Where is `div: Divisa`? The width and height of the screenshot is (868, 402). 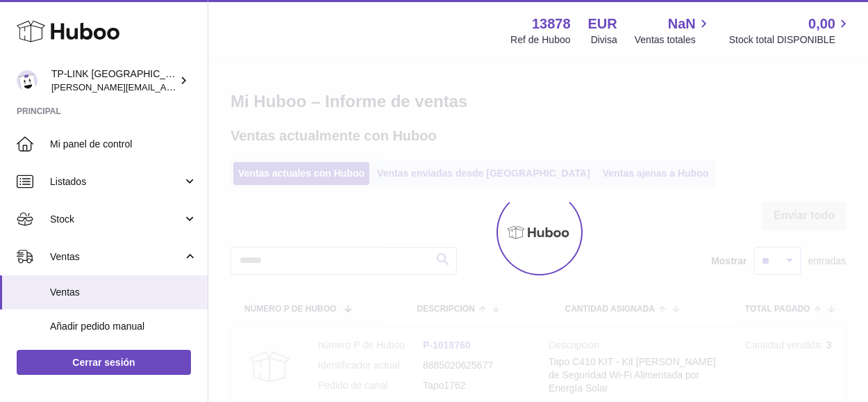
div: Divisa is located at coordinates (604, 39).